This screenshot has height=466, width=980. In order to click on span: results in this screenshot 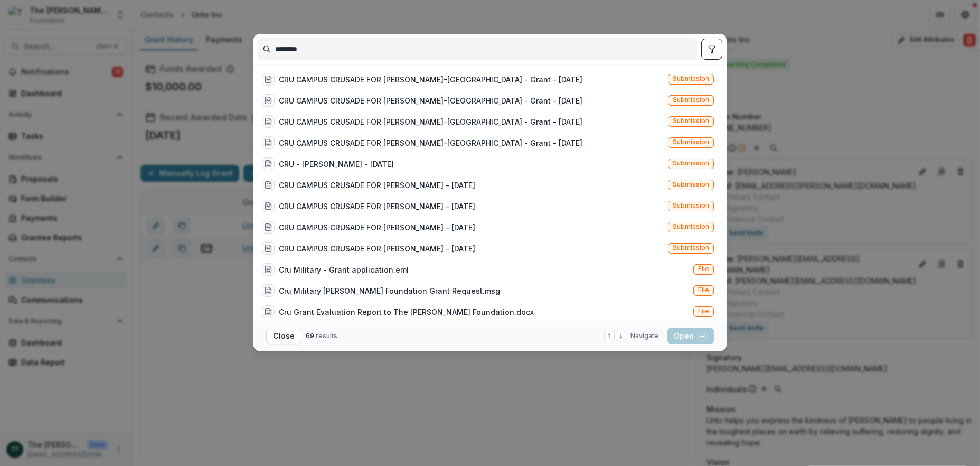, I will do `click(326, 335)`.